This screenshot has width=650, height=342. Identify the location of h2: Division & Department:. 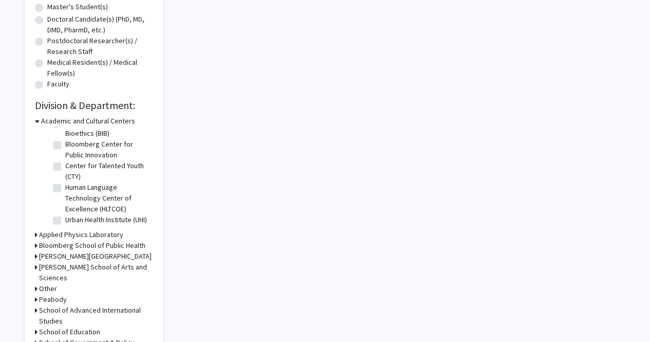
(94, 105).